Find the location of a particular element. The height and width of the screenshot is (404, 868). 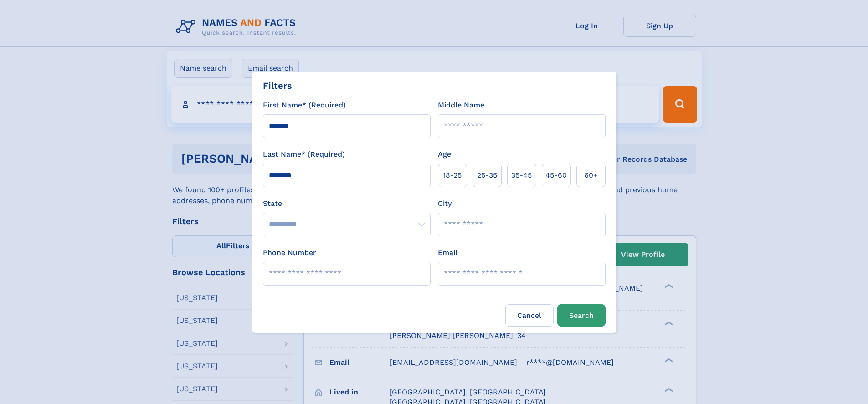

span: 45‑60 is located at coordinates (556, 175).